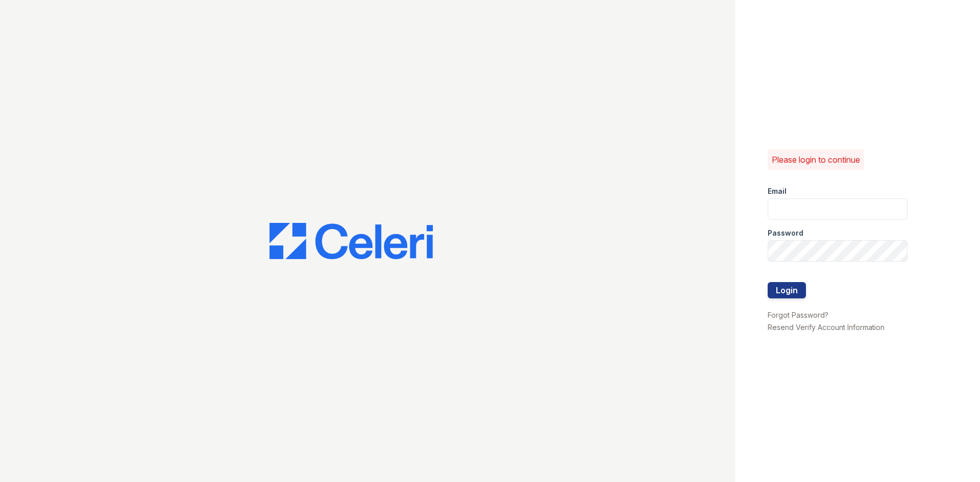 The width and height of the screenshot is (980, 482). I want to click on p: Please login to continue, so click(816, 159).